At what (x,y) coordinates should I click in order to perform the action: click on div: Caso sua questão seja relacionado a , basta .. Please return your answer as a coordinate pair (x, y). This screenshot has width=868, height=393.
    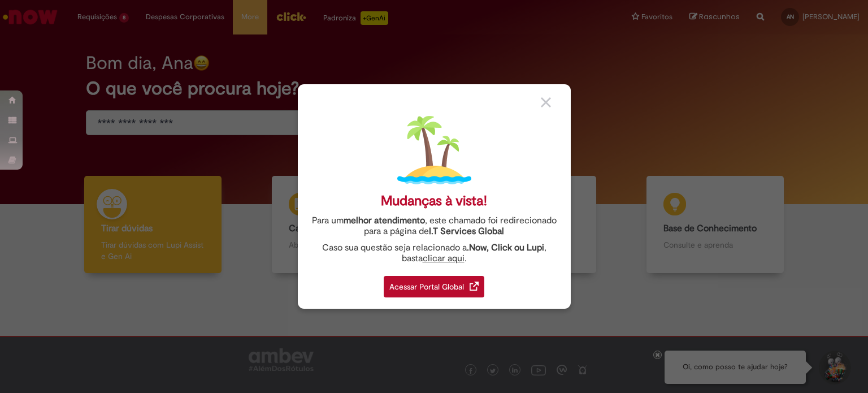
    Looking at the image, I should click on (434, 253).